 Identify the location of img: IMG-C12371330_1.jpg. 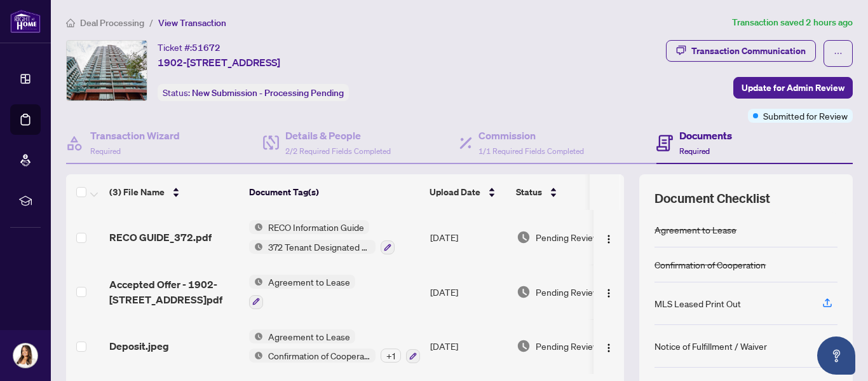
(107, 71).